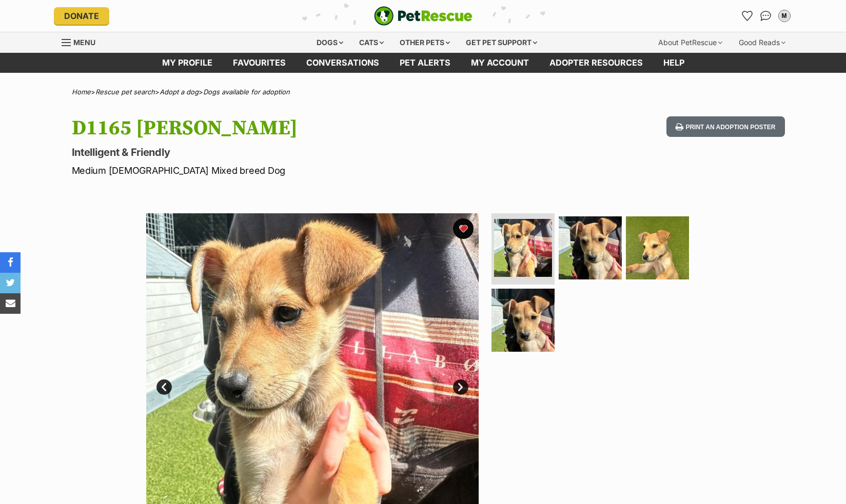 The image size is (846, 504). I want to click on div: Good Reads, so click(762, 43).